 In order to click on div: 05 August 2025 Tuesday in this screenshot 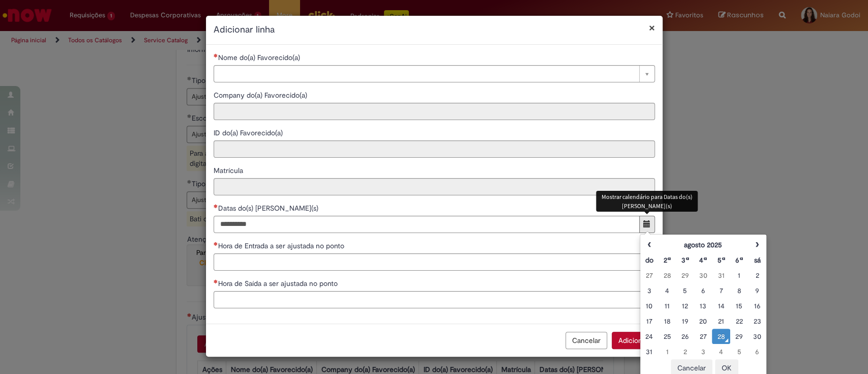, I will do `click(685, 291)`.